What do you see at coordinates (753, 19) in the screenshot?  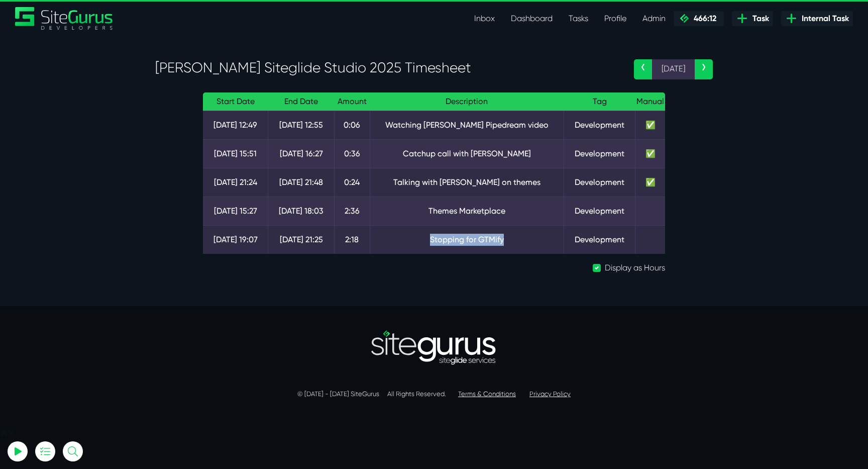 I see `a: Task` at bounding box center [753, 19].